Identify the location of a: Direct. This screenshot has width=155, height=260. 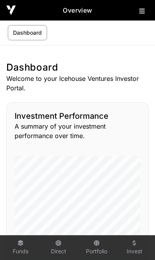
(58, 247).